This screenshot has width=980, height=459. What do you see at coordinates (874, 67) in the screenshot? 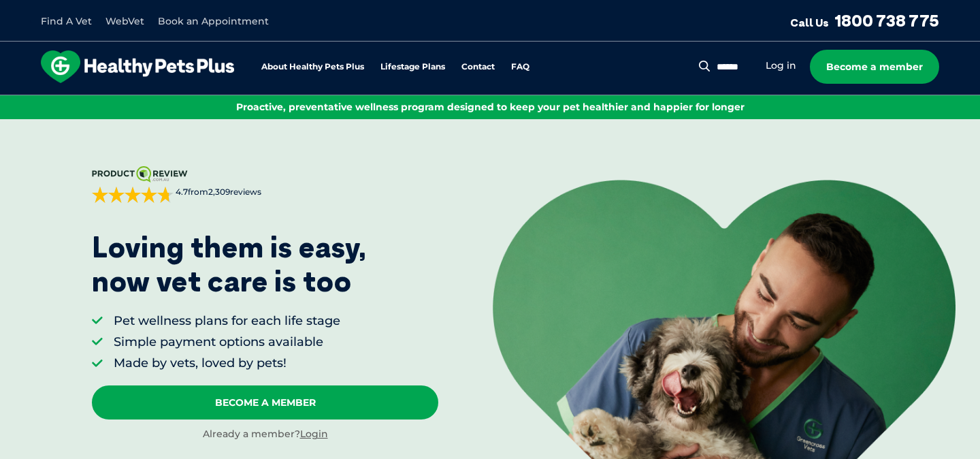
I see `a: Become a member` at bounding box center [874, 67].